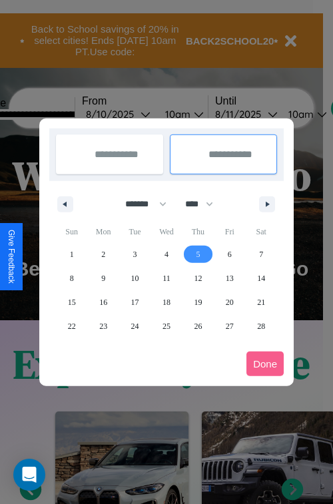 This screenshot has width=333, height=504. Describe the element at coordinates (103, 302) in the screenshot. I see `span: 16` at that location.